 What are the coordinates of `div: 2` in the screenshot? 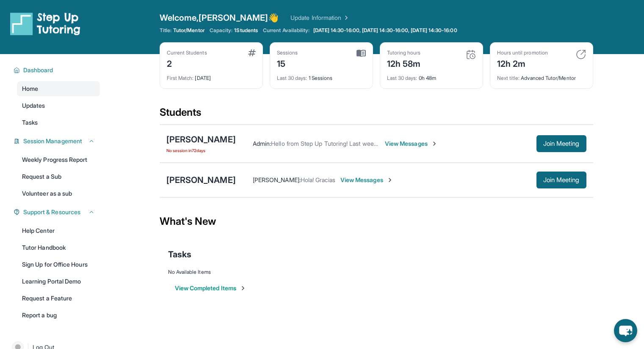 It's located at (186, 63).